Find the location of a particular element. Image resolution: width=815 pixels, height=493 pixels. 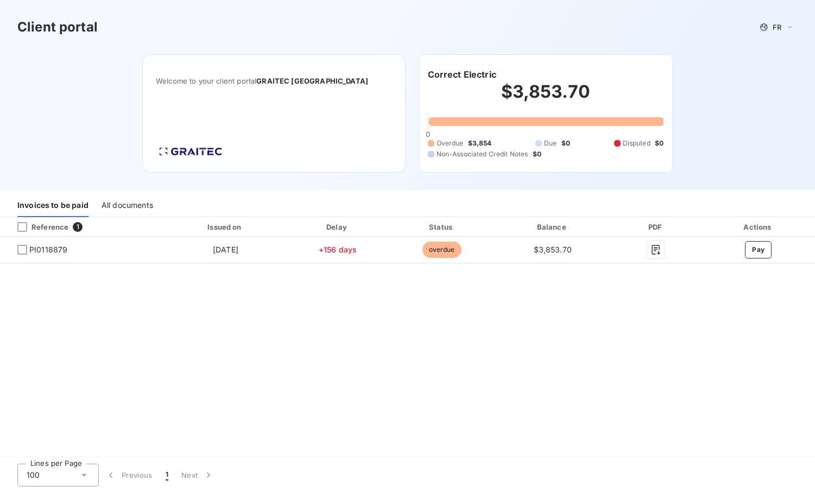

h2: $3,853.70 is located at coordinates (546, 97).